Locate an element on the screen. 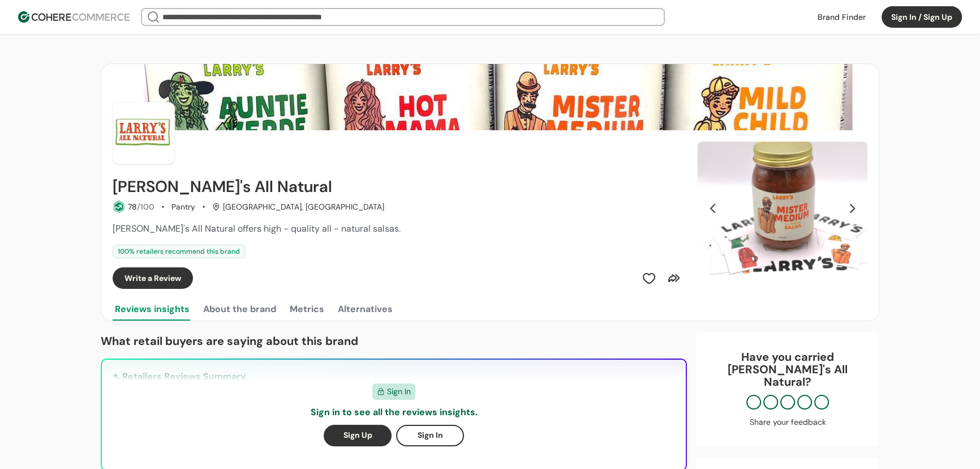 This screenshot has height=469, width=980. img: Slide 0 is located at coordinates (783, 208).